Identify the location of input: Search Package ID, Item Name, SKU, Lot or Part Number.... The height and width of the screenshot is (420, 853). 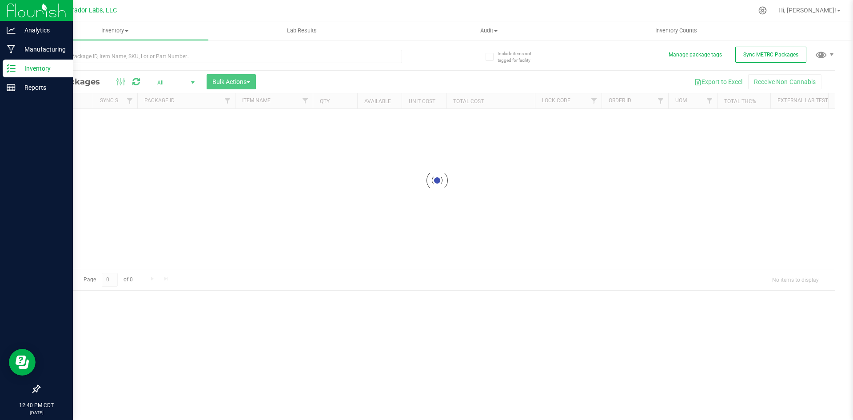
(220, 56).